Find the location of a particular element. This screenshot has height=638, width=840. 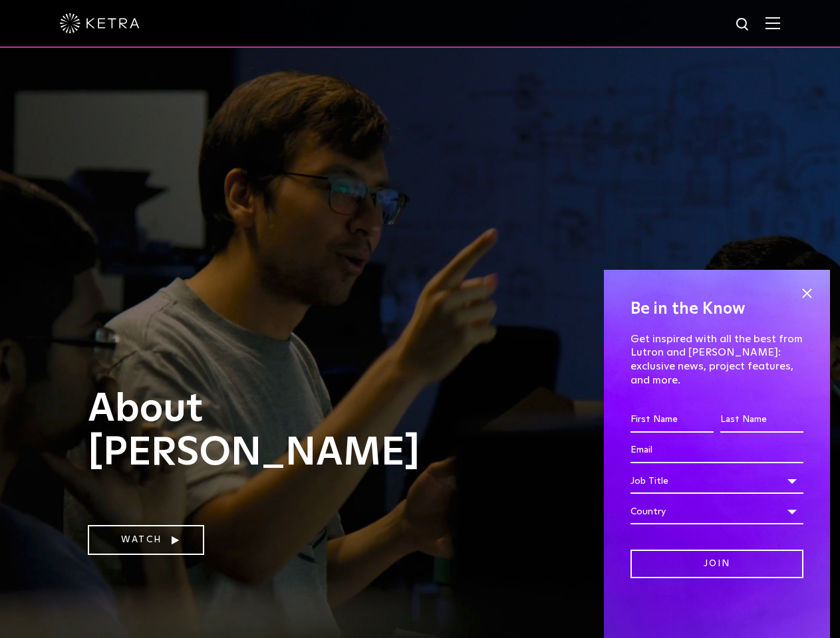

h4: Be in the Know is located at coordinates (717, 309).